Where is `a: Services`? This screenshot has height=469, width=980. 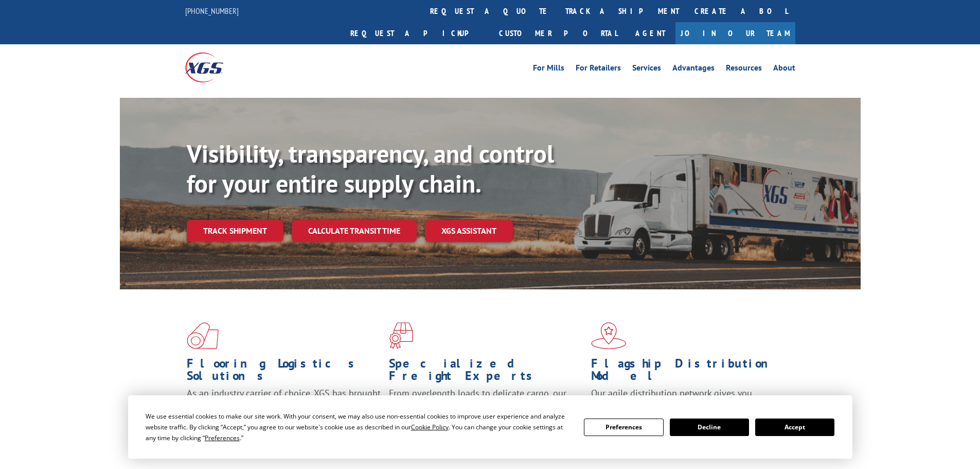 a: Services is located at coordinates (647, 69).